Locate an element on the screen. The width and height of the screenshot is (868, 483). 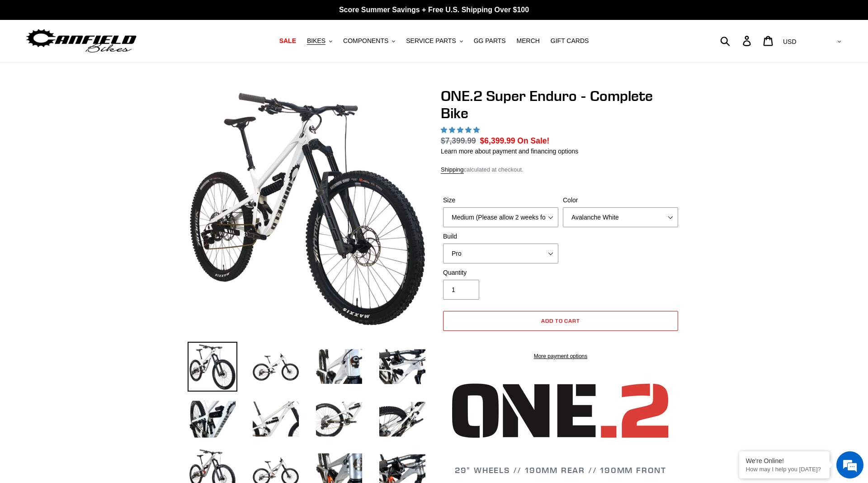
span: MERCH is located at coordinates (528, 41).